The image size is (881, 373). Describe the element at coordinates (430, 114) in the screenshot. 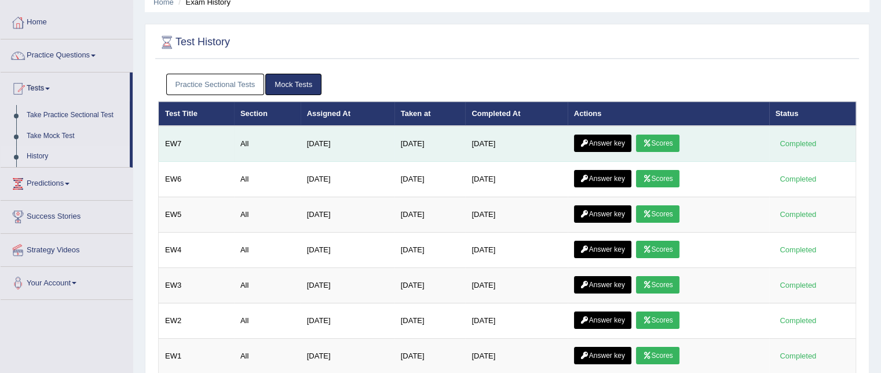

I see `th: Taken at` at that location.